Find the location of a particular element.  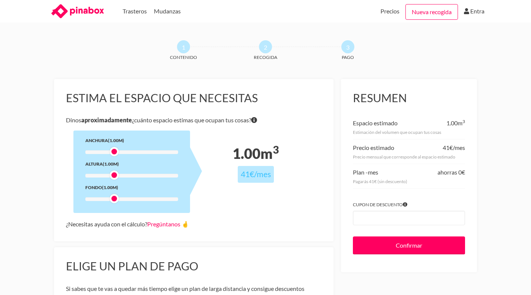

div: Plan - is located at coordinates (366, 172).